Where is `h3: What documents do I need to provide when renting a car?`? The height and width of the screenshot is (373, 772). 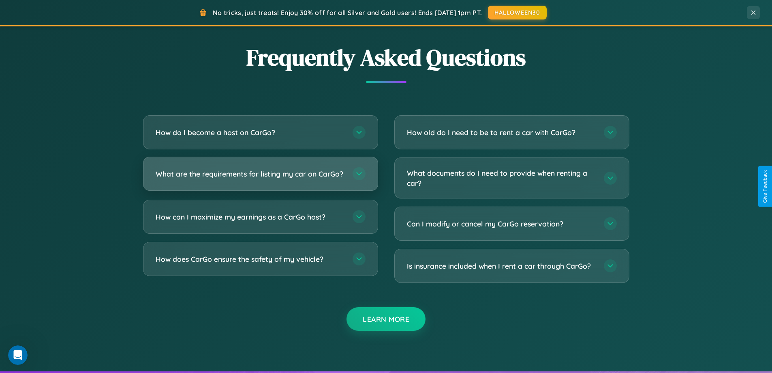 h3: What documents do I need to provide when renting a car? is located at coordinates (501, 178).